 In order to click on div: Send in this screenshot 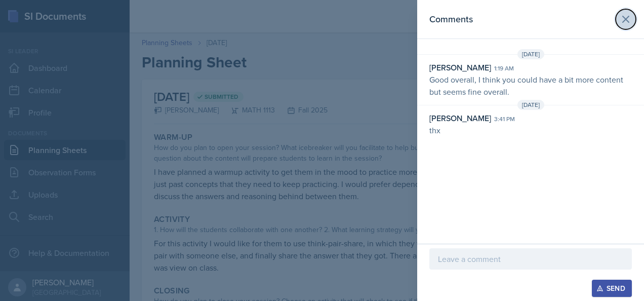, I will do `click(612, 288)`.